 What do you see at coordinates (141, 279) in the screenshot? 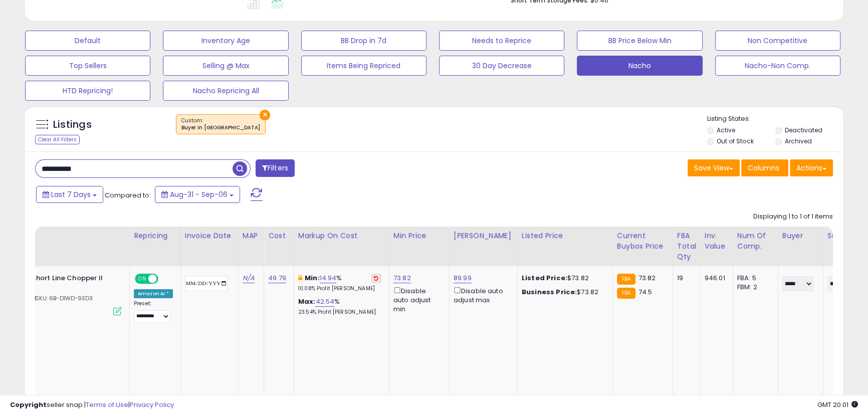
I see `span: ON` at bounding box center [141, 279].